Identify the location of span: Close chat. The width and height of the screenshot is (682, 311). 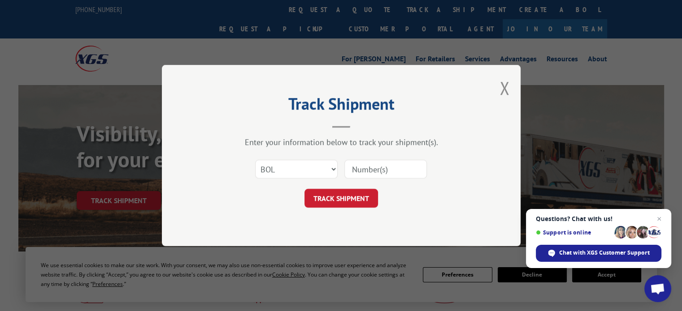
(659, 219).